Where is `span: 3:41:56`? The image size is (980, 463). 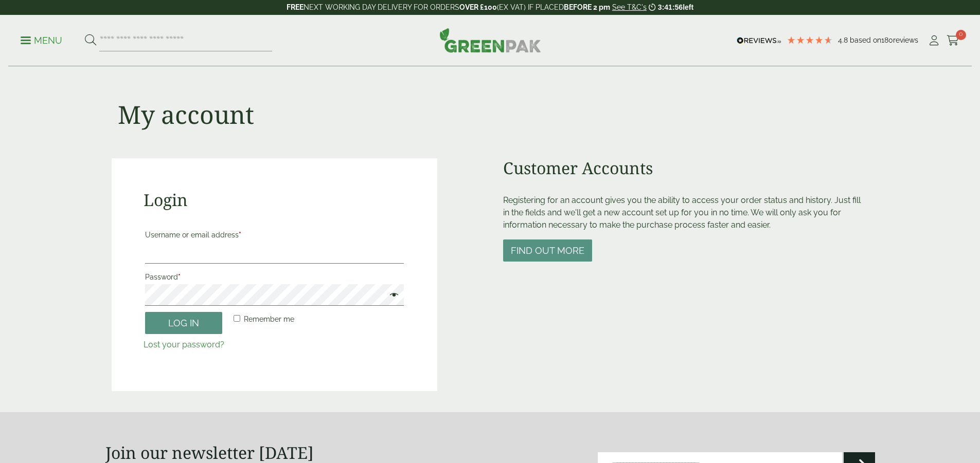 span: 3:41:56 is located at coordinates (671, 8).